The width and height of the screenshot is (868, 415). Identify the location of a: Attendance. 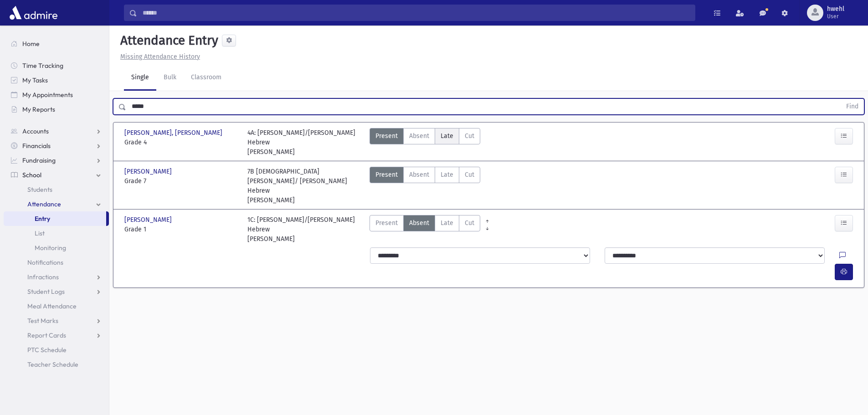
(56, 204).